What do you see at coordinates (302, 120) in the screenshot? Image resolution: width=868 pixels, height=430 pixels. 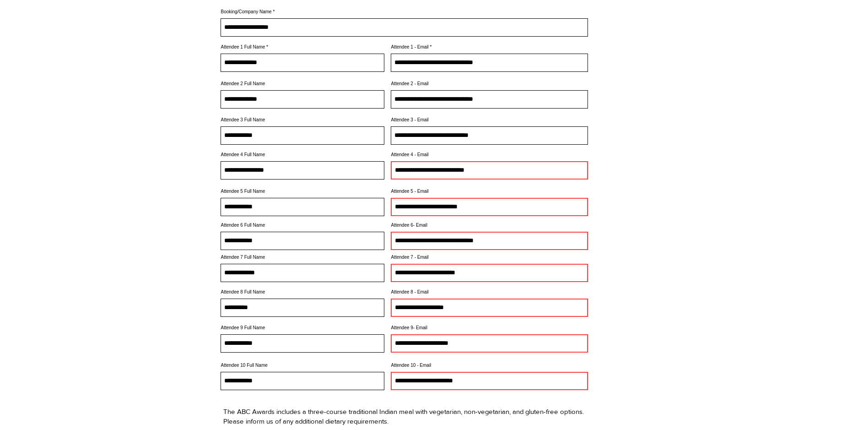 I see `label: Attendee 3 Full Name` at bounding box center [302, 120].